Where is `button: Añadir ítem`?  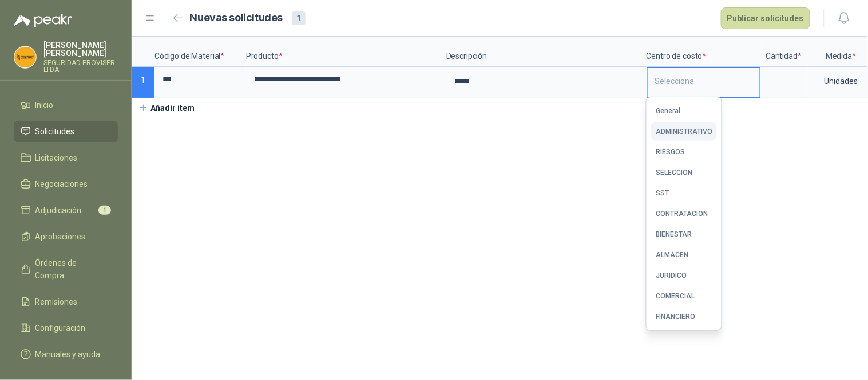 button: Añadir ítem is located at coordinates (167, 108).